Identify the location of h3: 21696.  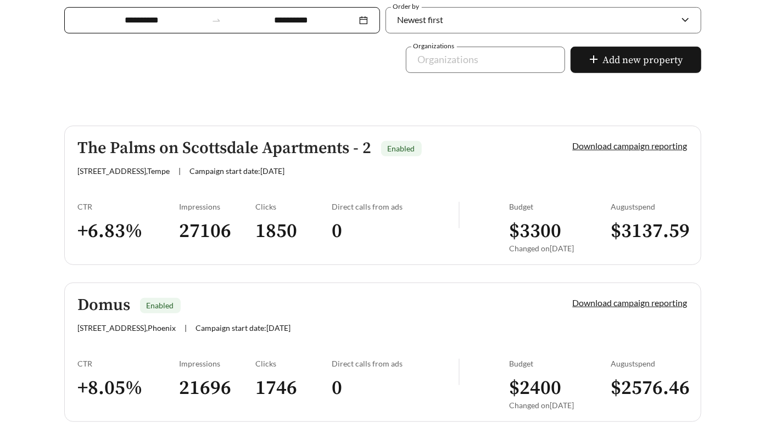
(217, 388).